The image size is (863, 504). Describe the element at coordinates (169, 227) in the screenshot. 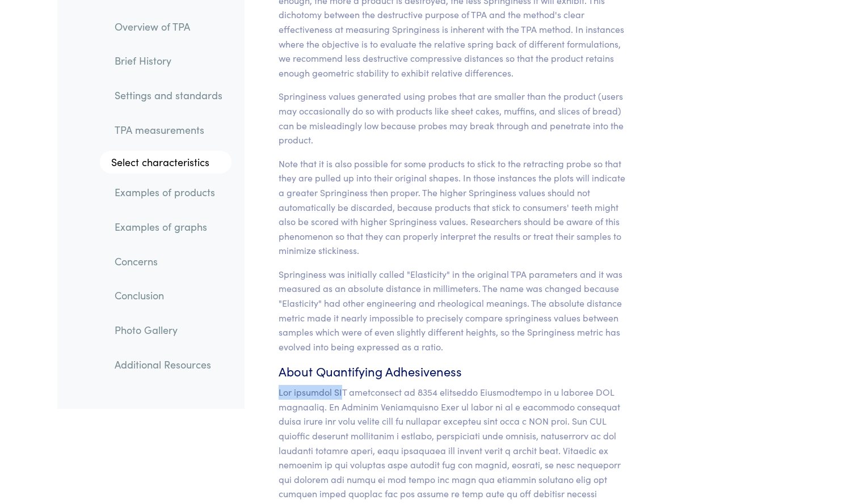

I see `a: Examples of graphs` at that location.